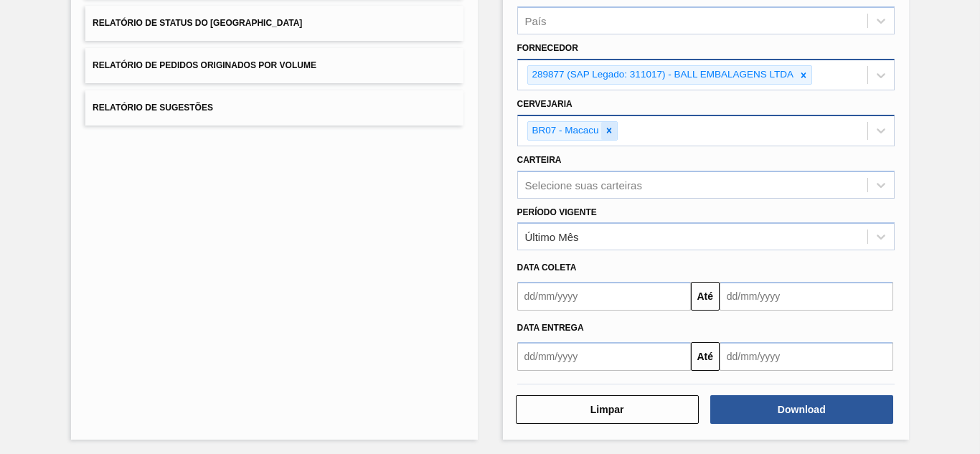  What do you see at coordinates (536, 21) in the screenshot?
I see `div: País` at bounding box center [536, 21].